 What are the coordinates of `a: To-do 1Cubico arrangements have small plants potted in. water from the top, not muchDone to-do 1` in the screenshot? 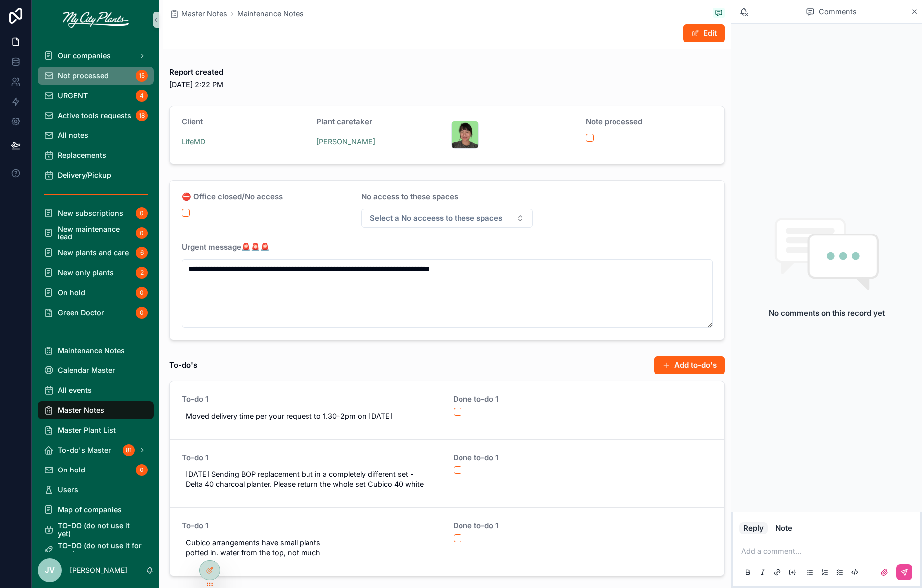 It's located at (447, 541).